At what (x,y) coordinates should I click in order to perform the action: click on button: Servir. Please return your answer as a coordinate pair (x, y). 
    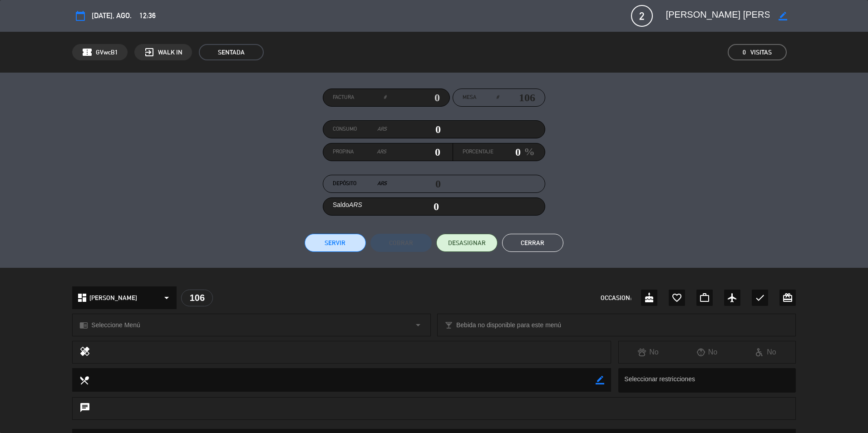
    Looking at the image, I should click on (335, 243).